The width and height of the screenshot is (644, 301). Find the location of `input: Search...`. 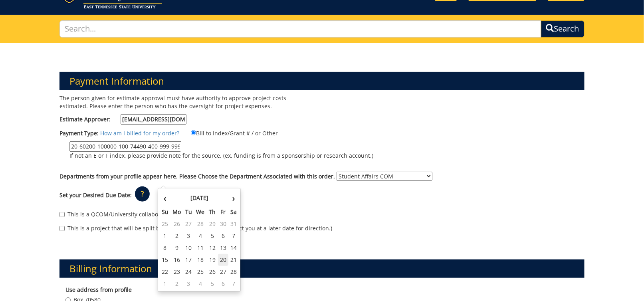

input: Search... is located at coordinates (300, 29).